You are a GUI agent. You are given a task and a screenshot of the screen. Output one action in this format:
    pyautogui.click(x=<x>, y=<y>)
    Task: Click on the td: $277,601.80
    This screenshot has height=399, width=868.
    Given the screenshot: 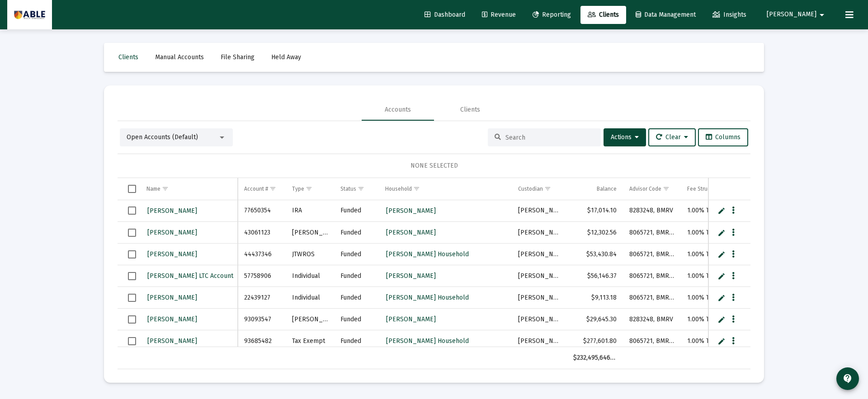 What is the action you would take?
    pyautogui.click(x=595, y=341)
    